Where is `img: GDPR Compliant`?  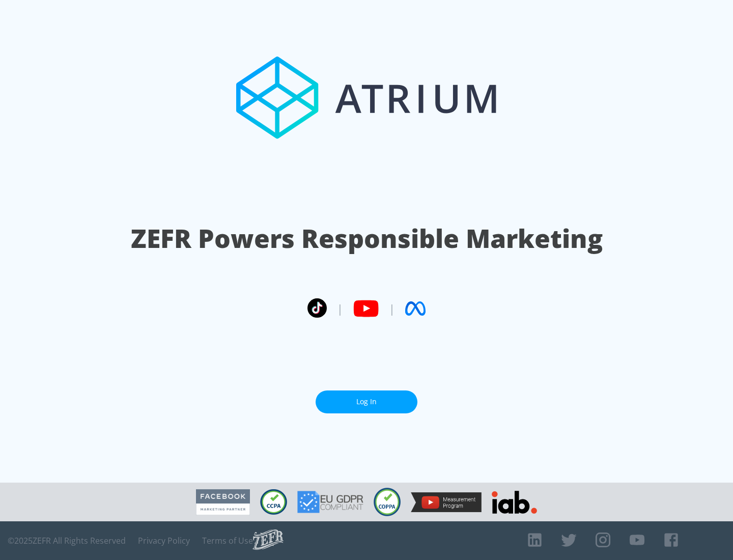
img: GDPR Compliant is located at coordinates (331, 502).